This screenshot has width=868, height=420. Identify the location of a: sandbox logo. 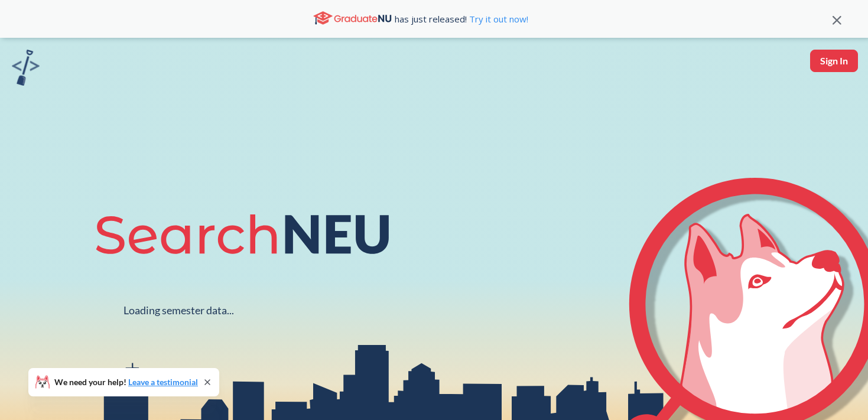
(26, 70).